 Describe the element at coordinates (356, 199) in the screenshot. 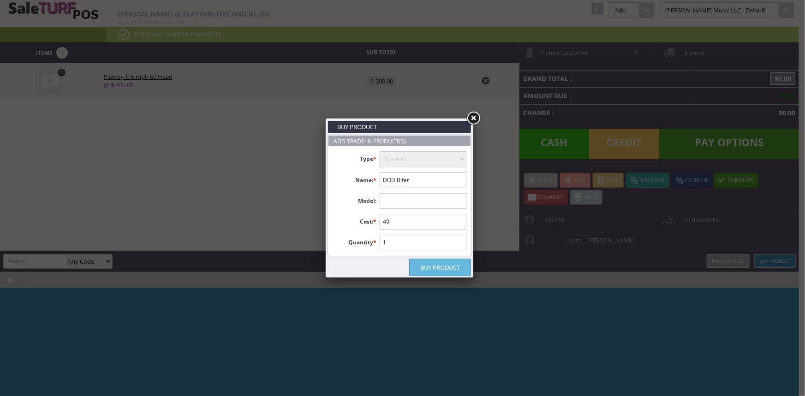

I see `label: Model:` at that location.